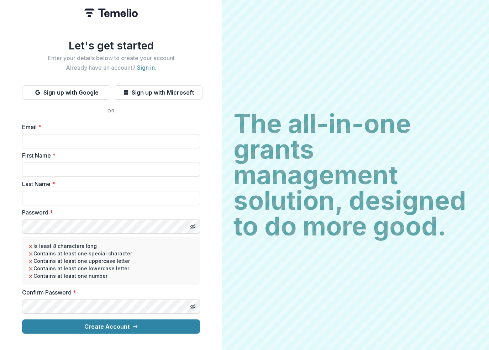 This screenshot has height=350, width=489. What do you see at coordinates (111, 46) in the screenshot?
I see `h1: Let's get started` at bounding box center [111, 46].